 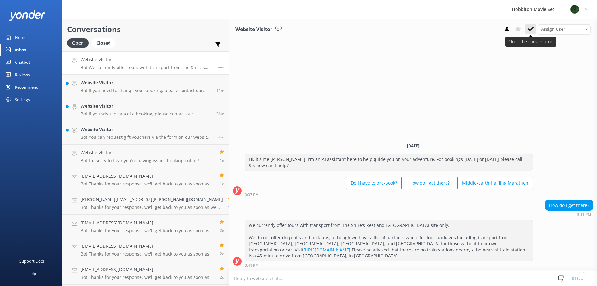 What do you see at coordinates (222, 254) in the screenshot?
I see `span: 09:49am 12-Aug-2025 (UTC +12:00) Pacific/Auckland` at bounding box center [222, 254].